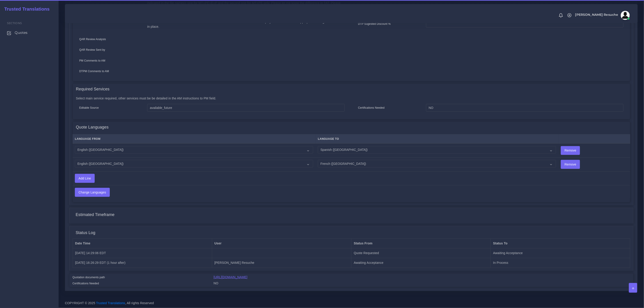 This screenshot has width=644, height=308. Describe the element at coordinates (89, 277) in the screenshot. I see `label: Quotation documents path` at that location.